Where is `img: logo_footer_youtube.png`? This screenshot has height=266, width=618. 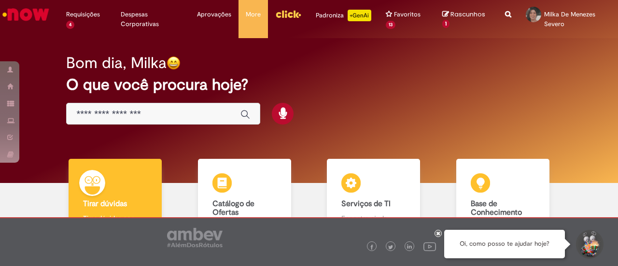
img: logo_footer_youtube.png is located at coordinates (430, 246).